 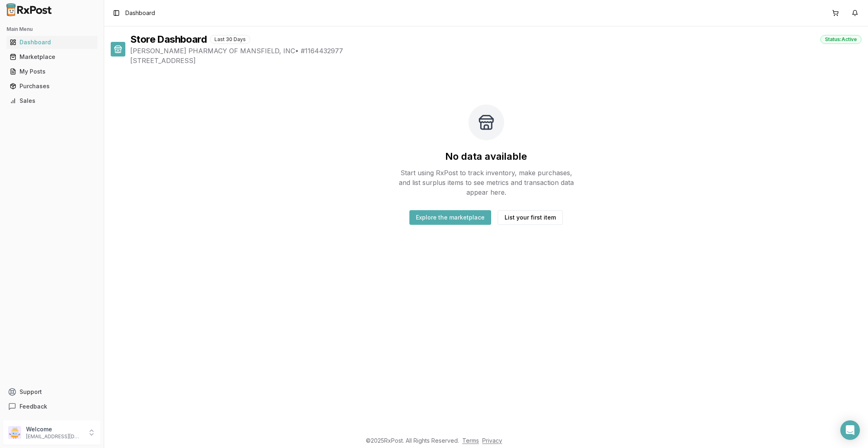 I want to click on span: Dashboard, so click(x=140, y=13).